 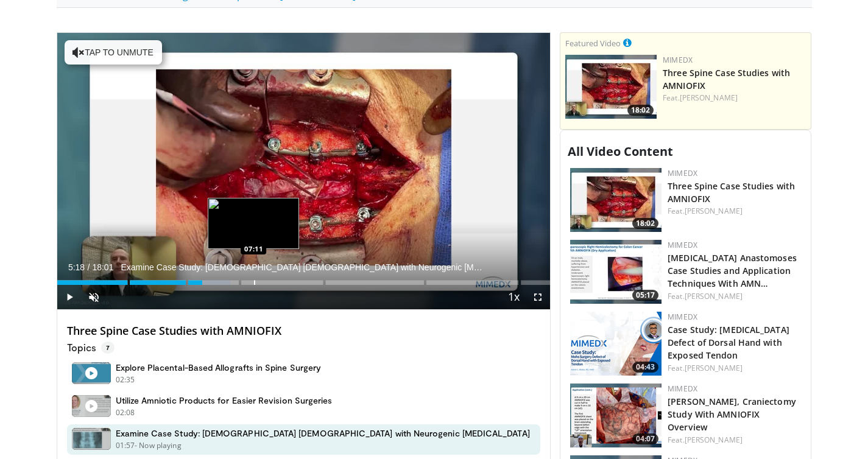 What do you see at coordinates (645, 439) in the screenshot?
I see `span: 04:07` at bounding box center [645, 439].